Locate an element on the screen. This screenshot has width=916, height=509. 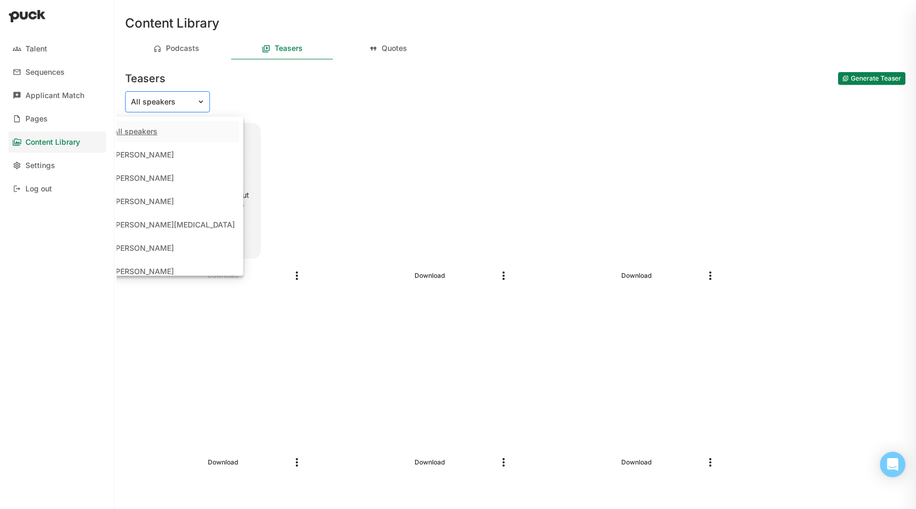
button: Generate Teaser is located at coordinates (871, 78).